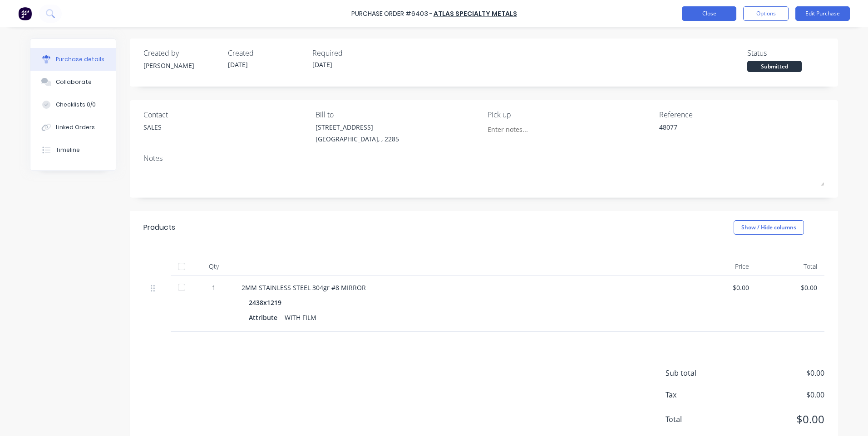 The image size is (868, 436). I want to click on button: Collaborate, so click(73, 82).